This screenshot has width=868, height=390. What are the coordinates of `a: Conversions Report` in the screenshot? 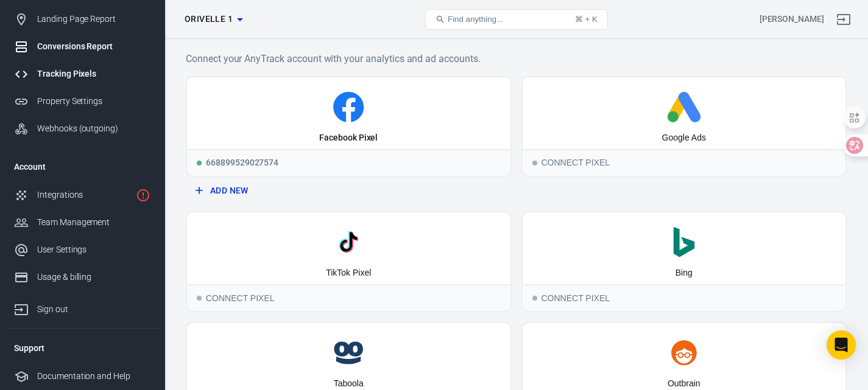 It's located at (82, 46).